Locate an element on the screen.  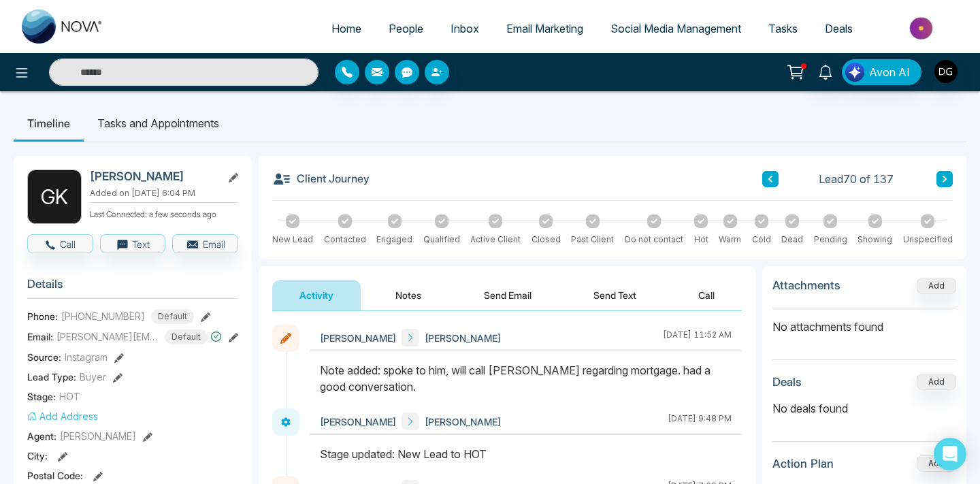
img: Lead Flow is located at coordinates (855, 72).